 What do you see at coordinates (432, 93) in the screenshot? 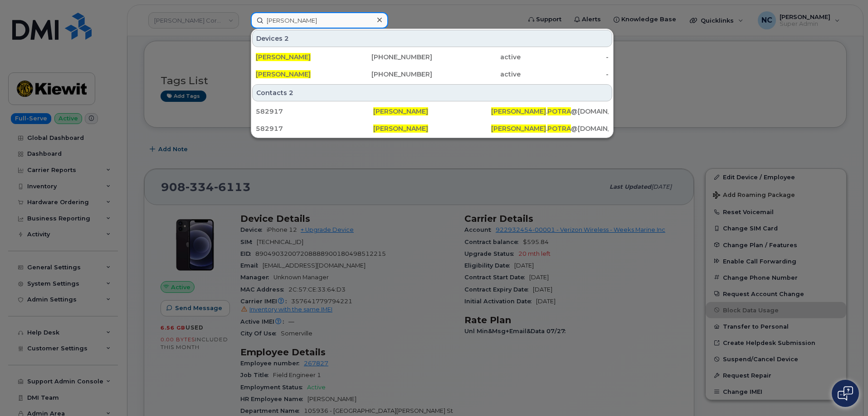
I see `div: Contacts` at bounding box center [432, 93].